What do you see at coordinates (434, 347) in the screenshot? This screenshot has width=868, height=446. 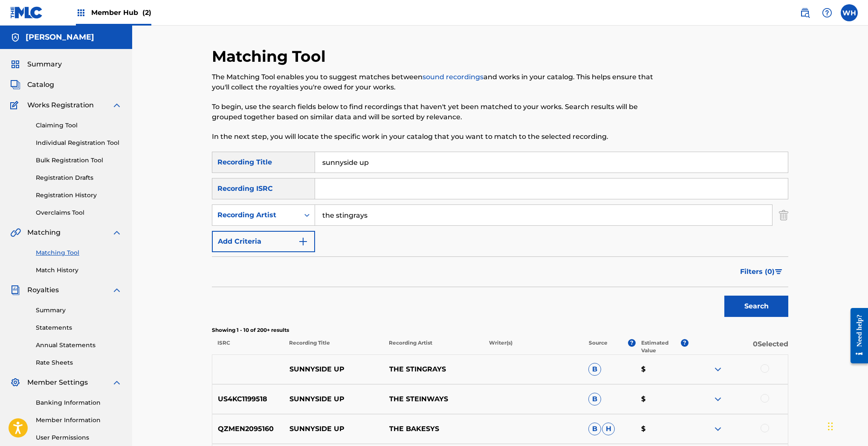 I see `p: Recording Artist` at bounding box center [434, 347].